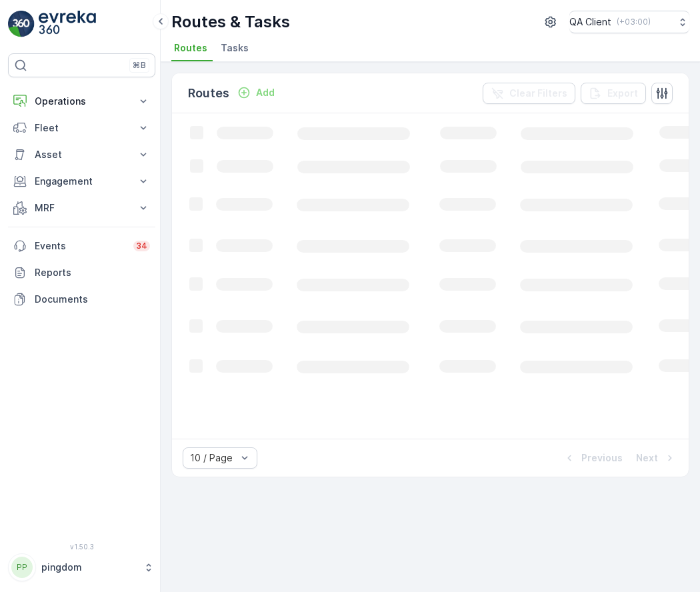 The image size is (700, 592). What do you see at coordinates (191, 48) in the screenshot?
I see `span: Routes` at bounding box center [191, 48].